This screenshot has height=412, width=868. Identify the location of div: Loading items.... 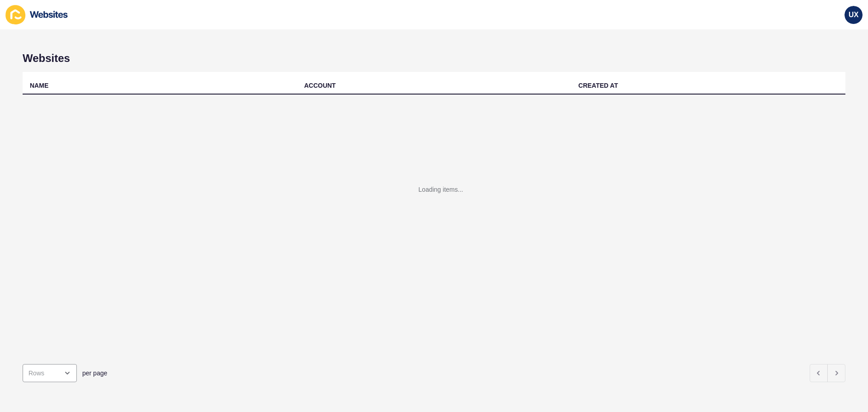
(441, 189).